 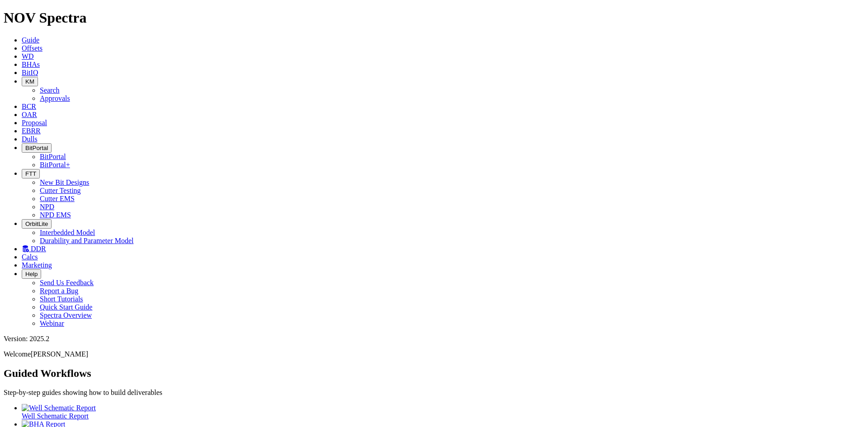 I want to click on img: Well Schematic Report, so click(x=59, y=408).